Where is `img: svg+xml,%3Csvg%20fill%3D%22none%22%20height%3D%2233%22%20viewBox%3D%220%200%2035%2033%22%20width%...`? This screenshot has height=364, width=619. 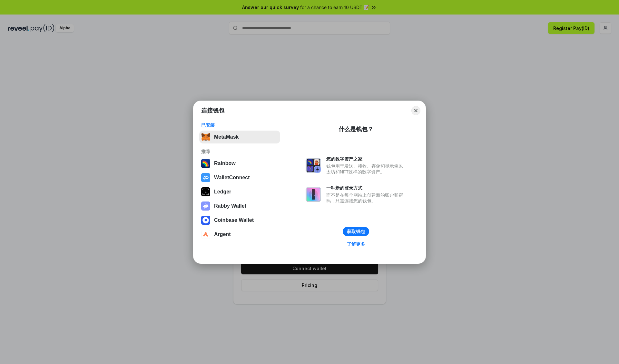 img: svg+xml,%3Csvg%20fill%3D%22none%22%20height%3D%2233%22%20viewBox%3D%220%200%2035%2033%22%20width%... is located at coordinates (206, 137).